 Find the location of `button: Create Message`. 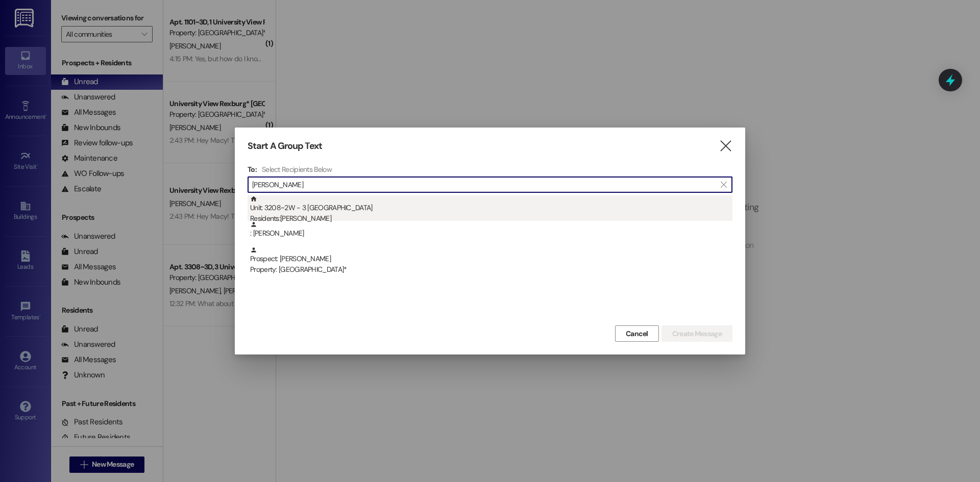

button: Create Message is located at coordinates (697, 334).